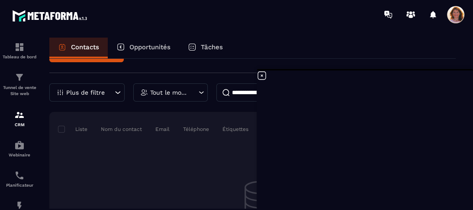  I want to click on p: Tâches, so click(212, 47).